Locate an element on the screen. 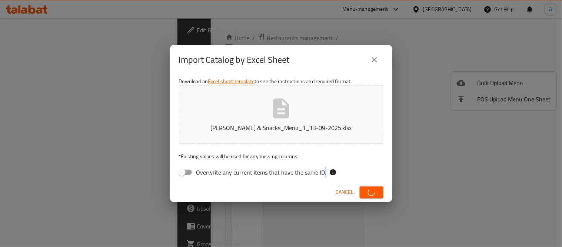  a: Excel sheet template is located at coordinates (231, 81).